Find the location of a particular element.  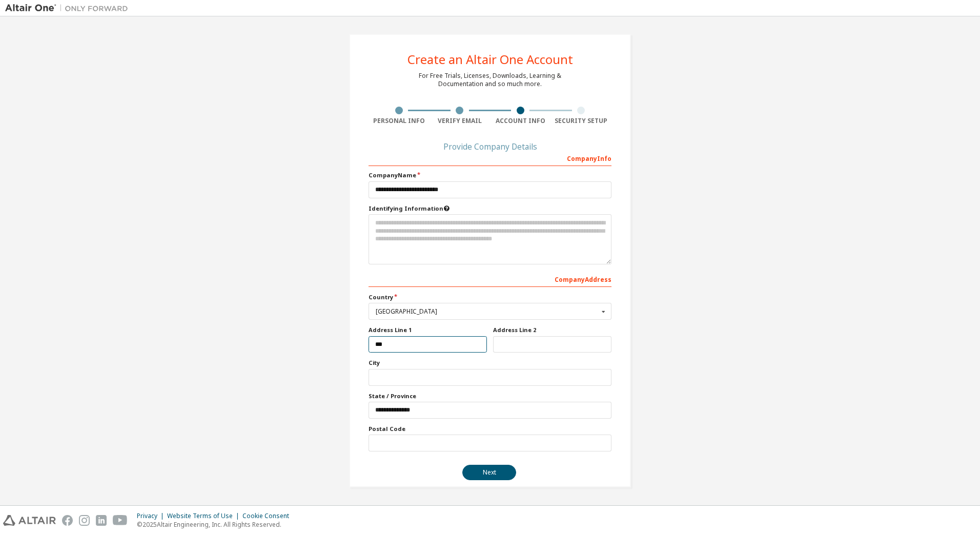

div: Security Setup is located at coordinates (581, 121).